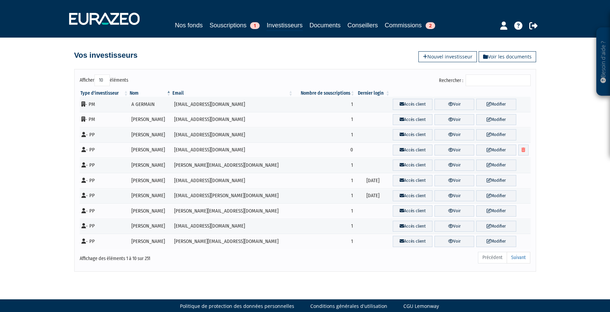  I want to click on a: Supprimer, so click(523, 150).